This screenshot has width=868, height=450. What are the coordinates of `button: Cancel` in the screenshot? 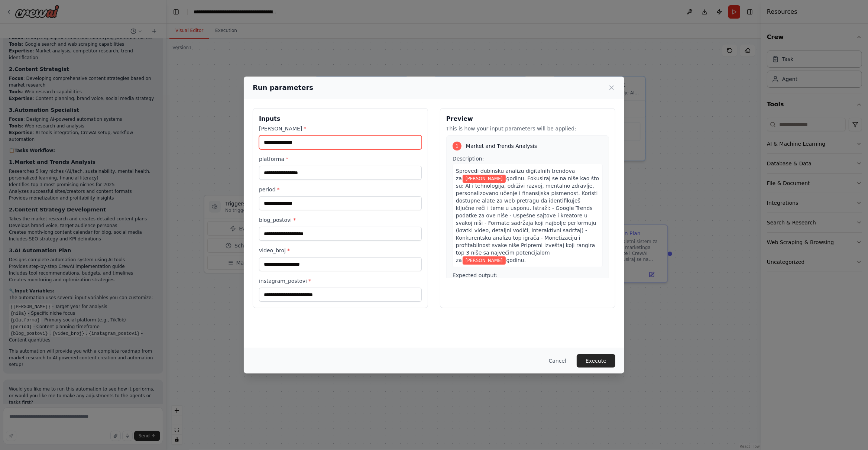 It's located at (557, 361).